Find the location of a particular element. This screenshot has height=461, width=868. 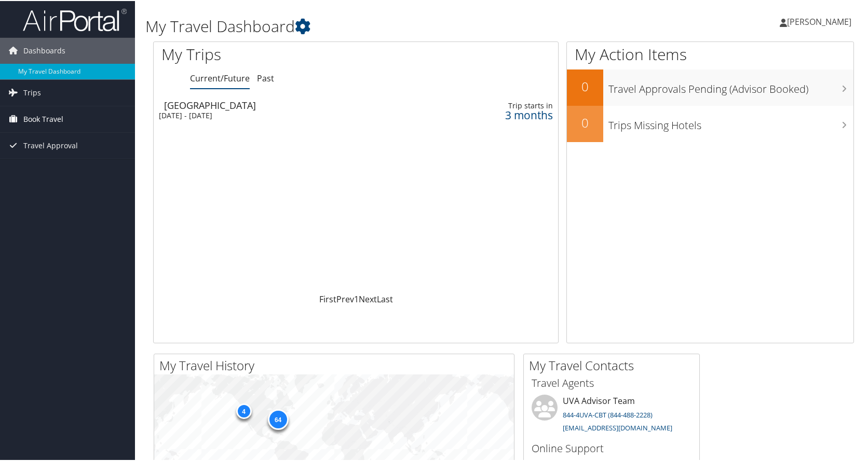

li: UVA Advisor Team is located at coordinates (612, 415).